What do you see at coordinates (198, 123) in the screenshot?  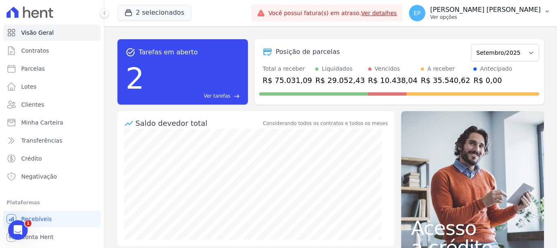 I see `div: Saldo devedor total` at bounding box center [198, 123].